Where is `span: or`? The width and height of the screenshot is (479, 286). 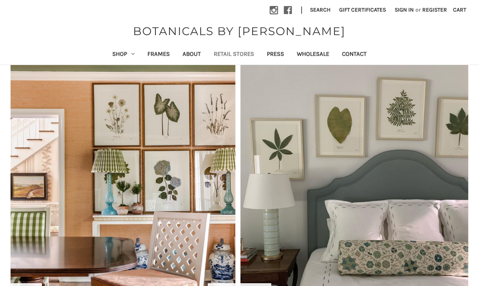 span: or is located at coordinates (418, 10).